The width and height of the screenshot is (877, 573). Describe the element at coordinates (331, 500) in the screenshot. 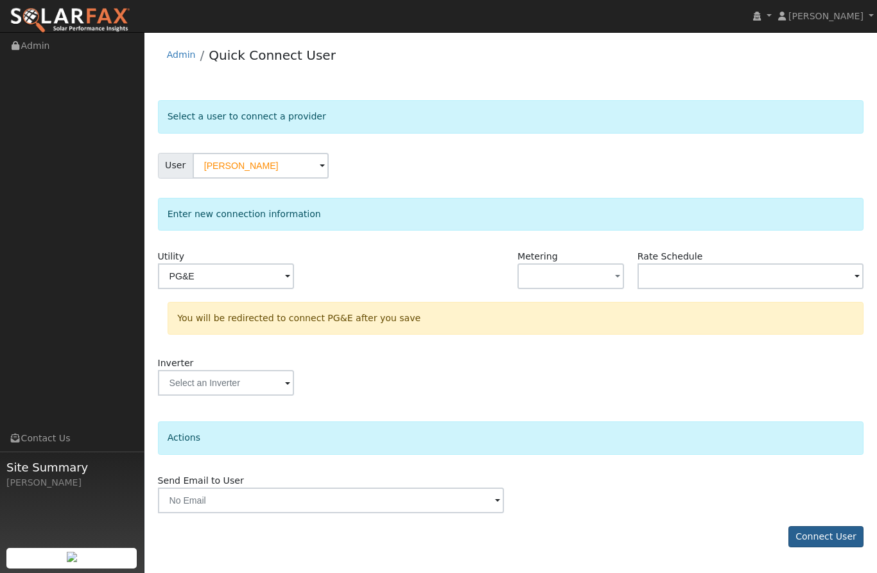

I see `input: No Email` at that location.